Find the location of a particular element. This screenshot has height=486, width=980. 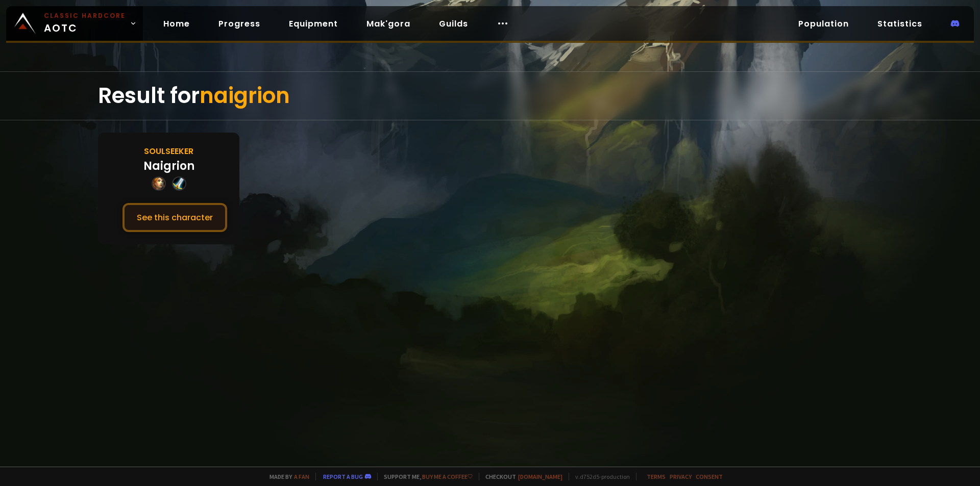

span: Checkout is located at coordinates (521, 477).